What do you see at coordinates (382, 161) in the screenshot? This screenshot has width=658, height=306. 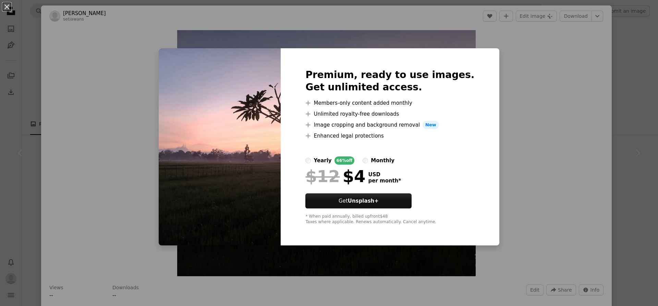 I see `div: monthly` at bounding box center [382, 161].